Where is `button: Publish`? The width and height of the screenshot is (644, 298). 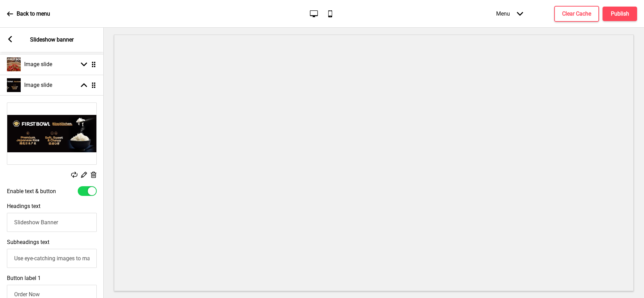 button: Publish is located at coordinates (620, 14).